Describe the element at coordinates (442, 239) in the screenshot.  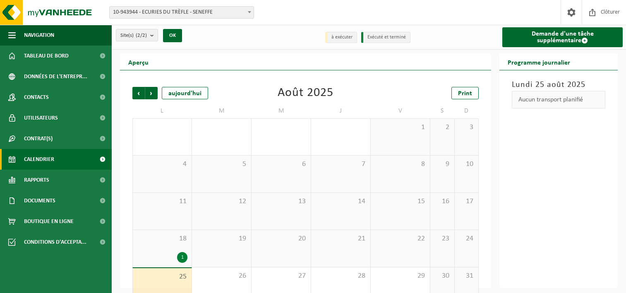
I see `span: 23` at that location.